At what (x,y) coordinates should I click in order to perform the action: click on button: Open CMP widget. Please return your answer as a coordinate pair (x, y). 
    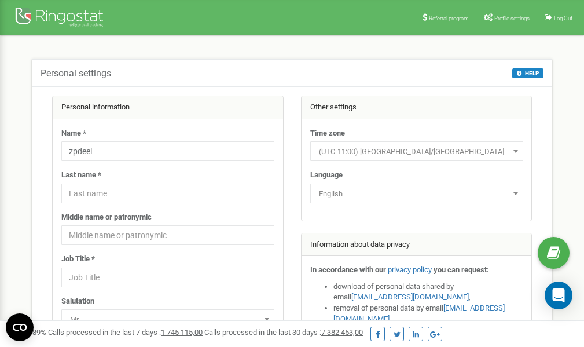
    Looking at the image, I should click on (20, 327).